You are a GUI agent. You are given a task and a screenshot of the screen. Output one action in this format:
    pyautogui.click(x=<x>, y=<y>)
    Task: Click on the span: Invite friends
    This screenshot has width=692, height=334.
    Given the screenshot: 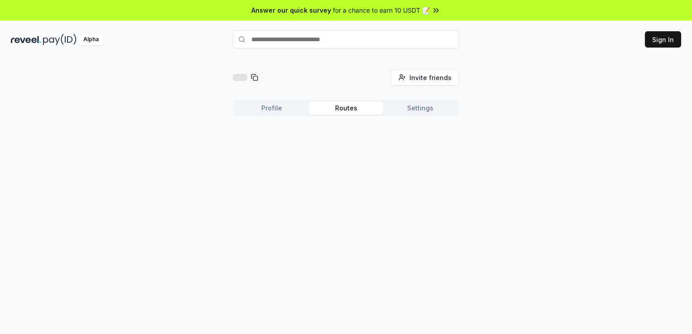 What is the action you would take?
    pyautogui.click(x=430, y=77)
    